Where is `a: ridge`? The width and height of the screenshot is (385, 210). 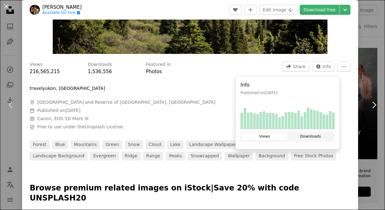
a: ridge is located at coordinates (131, 156).